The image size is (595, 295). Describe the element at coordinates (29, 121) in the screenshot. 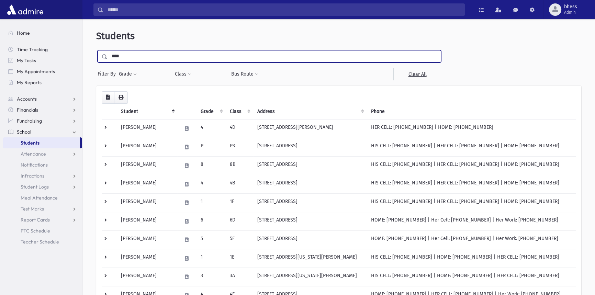

I see `span: Fundraising` at that location.